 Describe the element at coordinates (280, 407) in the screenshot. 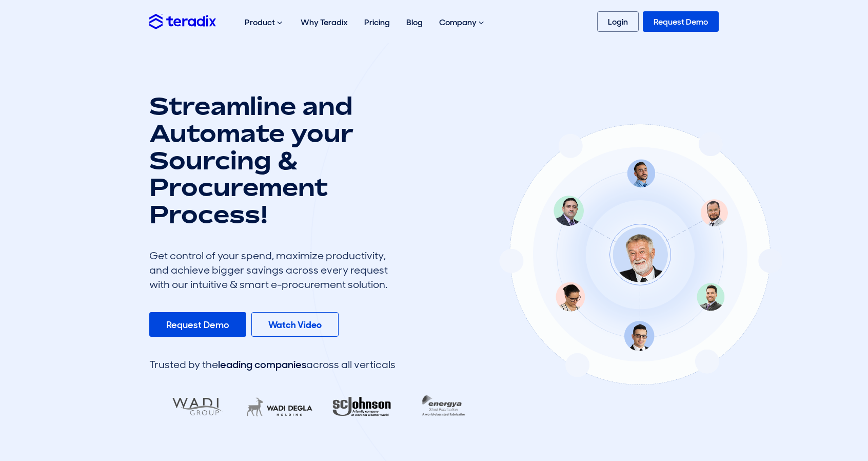

I see `img: LifeMakers` at that location.